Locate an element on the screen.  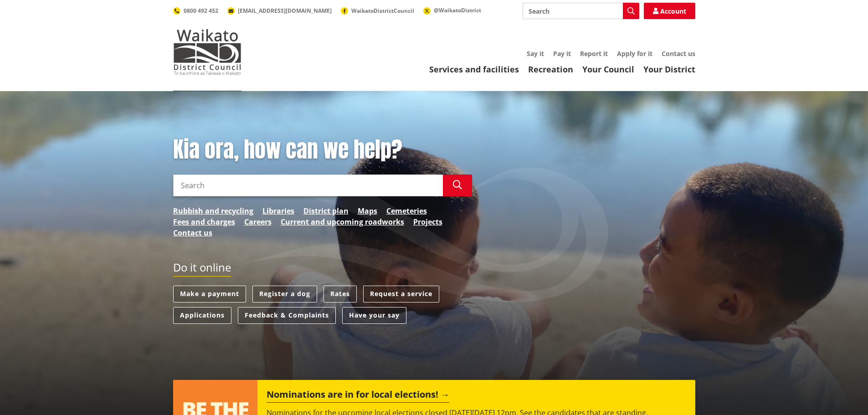
a: @WaikatoDistrict is located at coordinates (452, 10).